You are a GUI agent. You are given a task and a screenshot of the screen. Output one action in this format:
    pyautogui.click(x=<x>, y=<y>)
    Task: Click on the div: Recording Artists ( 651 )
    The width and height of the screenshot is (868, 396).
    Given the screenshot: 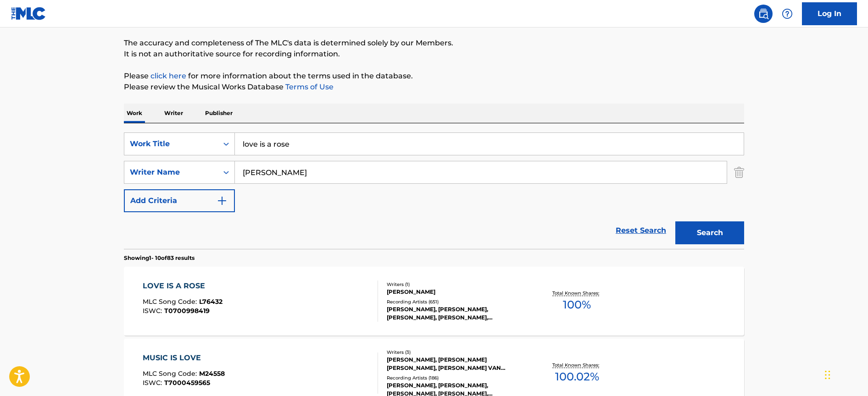 What is the action you would take?
    pyautogui.click(x=456, y=302)
    